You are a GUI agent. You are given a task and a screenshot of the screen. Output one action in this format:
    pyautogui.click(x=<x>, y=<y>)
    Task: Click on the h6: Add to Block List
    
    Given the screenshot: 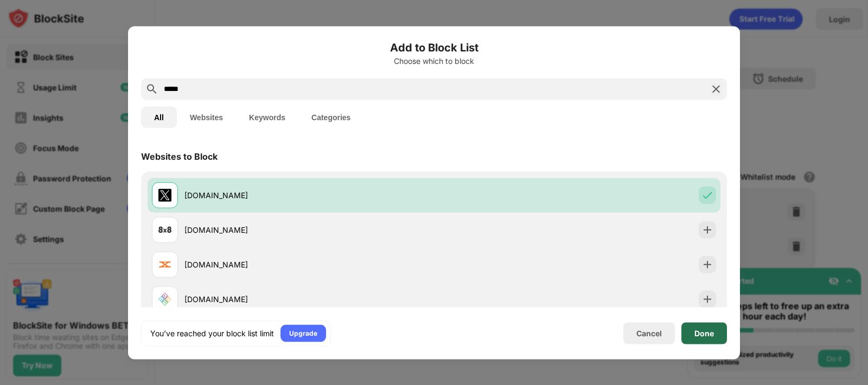 What is the action you would take?
    pyautogui.click(x=434, y=47)
    